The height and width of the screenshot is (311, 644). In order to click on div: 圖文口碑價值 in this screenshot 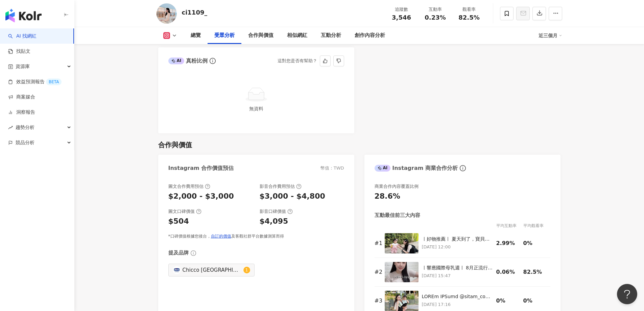, I will do `click(185, 211)`.